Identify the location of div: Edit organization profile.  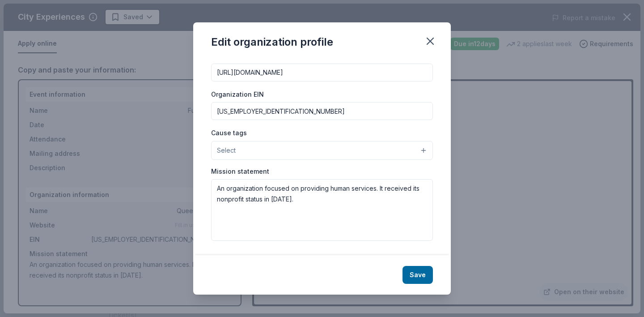
(272, 42).